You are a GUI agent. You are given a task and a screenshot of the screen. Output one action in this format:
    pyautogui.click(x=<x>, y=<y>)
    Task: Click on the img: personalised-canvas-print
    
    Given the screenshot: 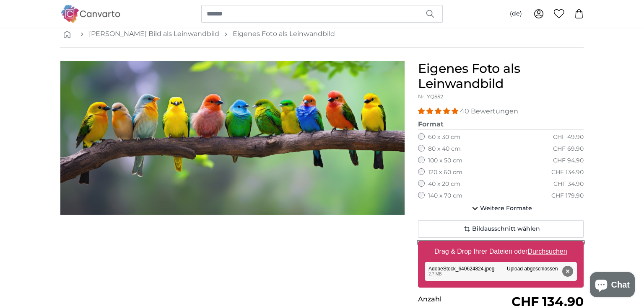 What is the action you would take?
    pyautogui.click(x=232, y=137)
    